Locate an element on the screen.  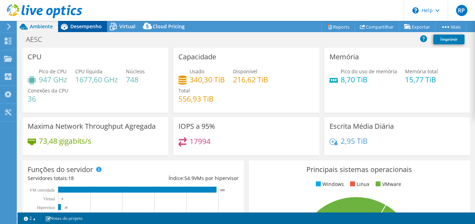
h3: IOPS a 95% is located at coordinates (197, 127).